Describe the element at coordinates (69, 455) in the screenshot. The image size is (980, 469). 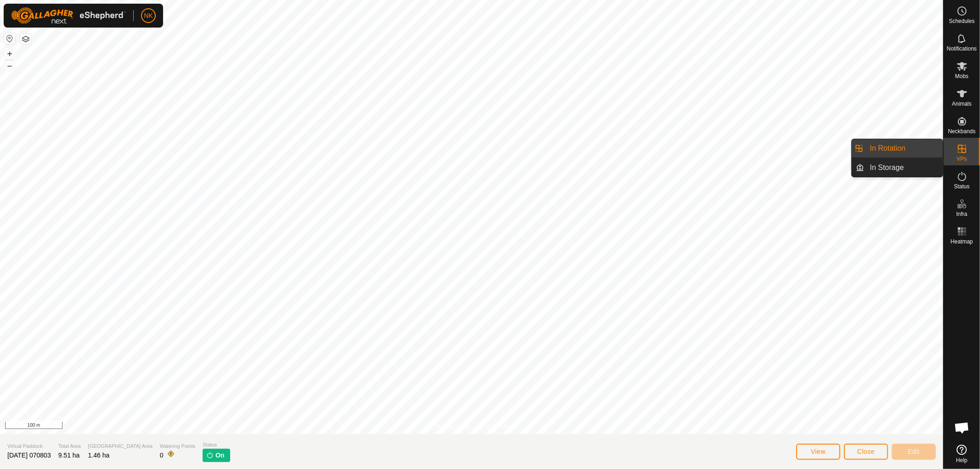
I see `span: 9.51 ha` at that location.